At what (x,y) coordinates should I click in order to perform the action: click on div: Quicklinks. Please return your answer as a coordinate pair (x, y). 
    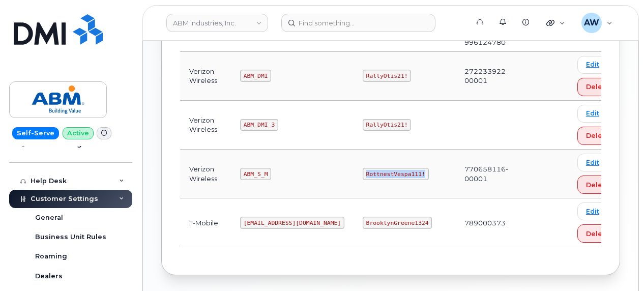
    Looking at the image, I should click on (555, 23).